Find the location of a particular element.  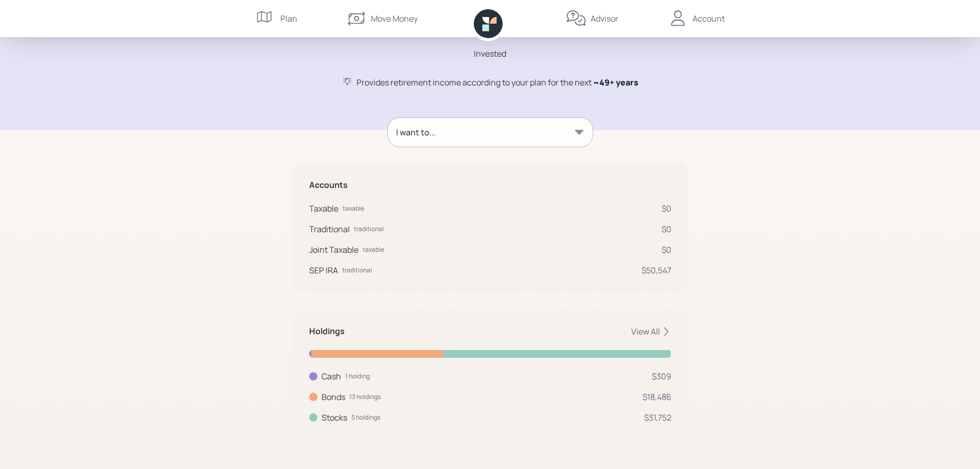

div: Invested is located at coordinates (490, 54).